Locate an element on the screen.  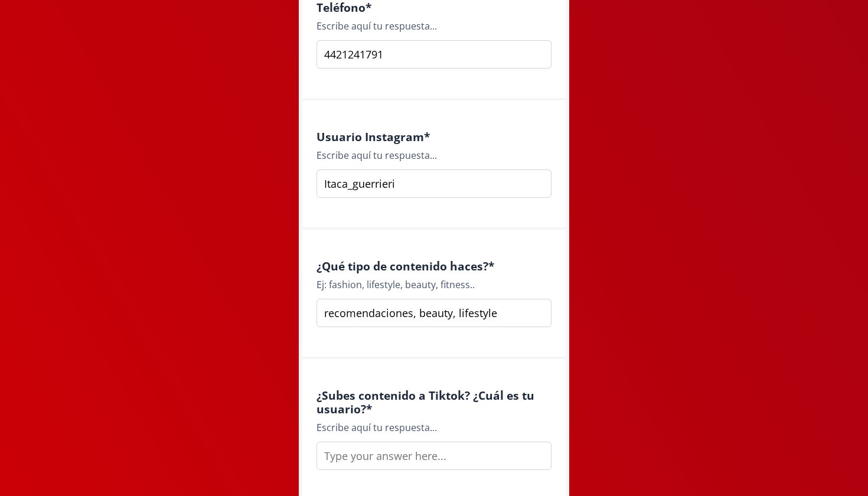
h4: Usuario Instagram * is located at coordinates (434, 137).